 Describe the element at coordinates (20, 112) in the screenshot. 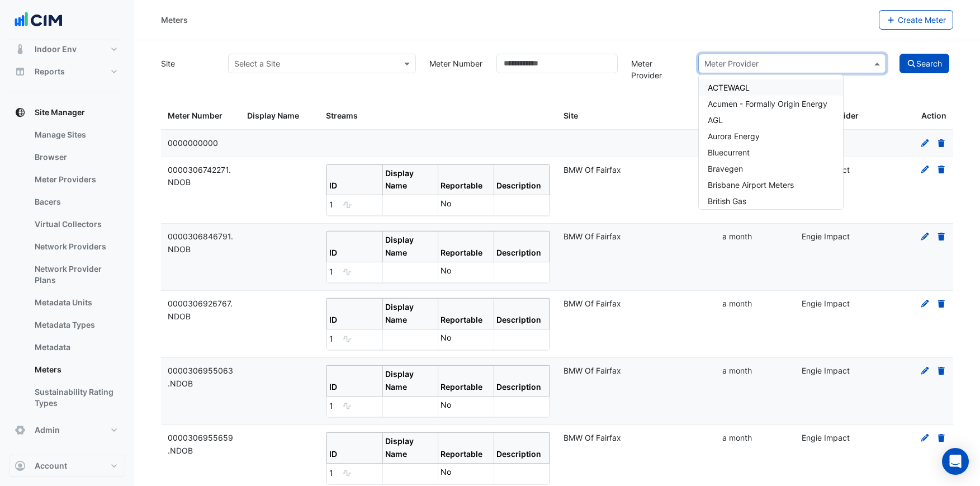

I see `app-icon: Site Manager` at that location.